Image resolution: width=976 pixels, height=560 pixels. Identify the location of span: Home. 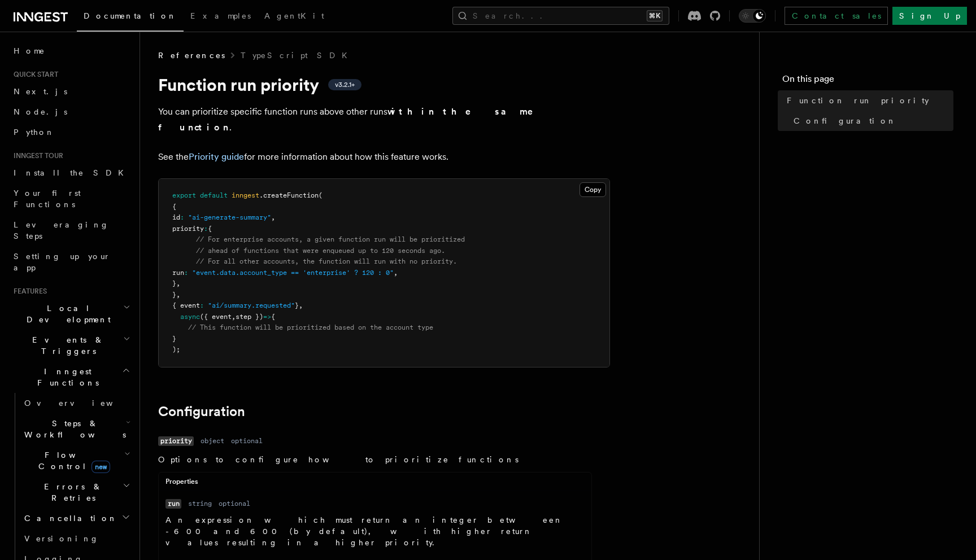
(30, 51).